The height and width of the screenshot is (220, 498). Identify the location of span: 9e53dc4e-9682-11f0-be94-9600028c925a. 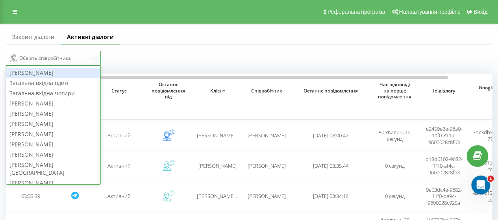
(444, 196).